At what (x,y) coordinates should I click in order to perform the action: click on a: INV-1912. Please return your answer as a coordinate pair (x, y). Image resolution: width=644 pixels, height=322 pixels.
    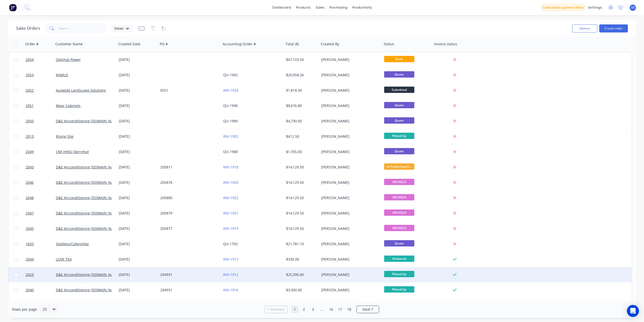
    Looking at the image, I should click on (230, 274).